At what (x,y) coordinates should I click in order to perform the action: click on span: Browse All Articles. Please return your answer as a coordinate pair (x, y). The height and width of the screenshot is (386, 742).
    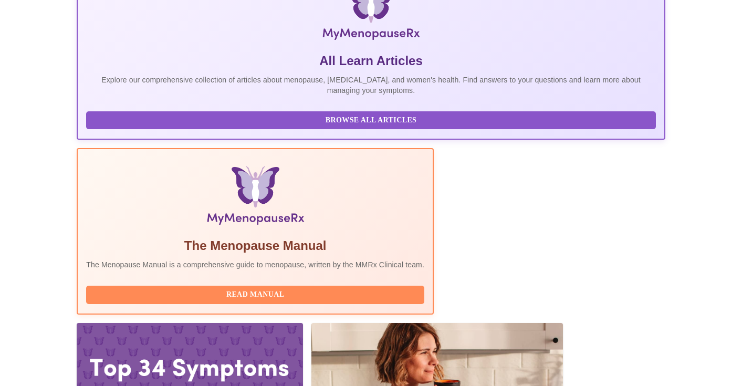
    Looking at the image, I should click on (371, 120).